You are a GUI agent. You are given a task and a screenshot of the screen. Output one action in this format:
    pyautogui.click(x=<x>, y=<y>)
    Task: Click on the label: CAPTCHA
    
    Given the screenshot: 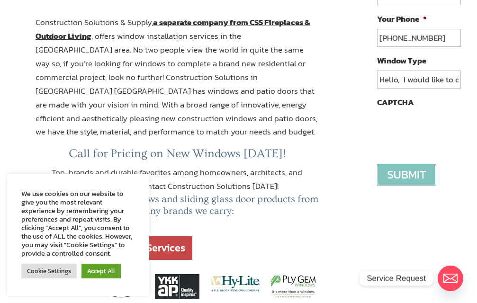 What is the action you would take?
    pyautogui.click(x=396, y=102)
    